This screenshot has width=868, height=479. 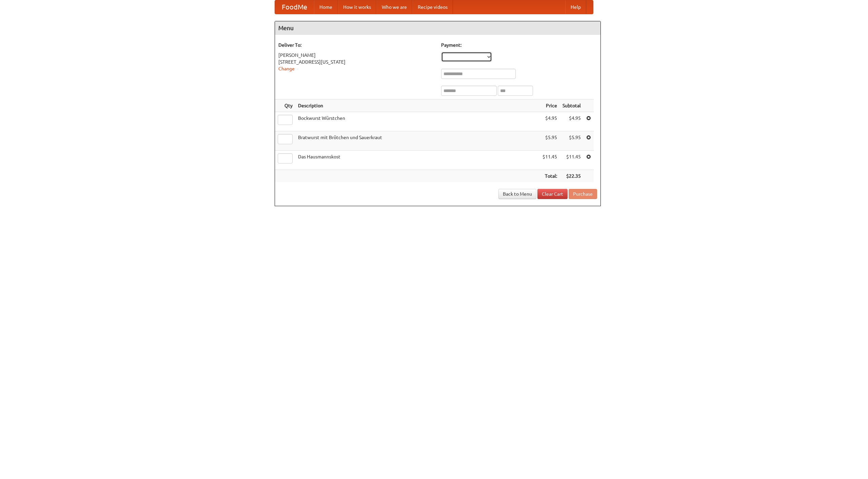 What do you see at coordinates (417, 106) in the screenshot?
I see `th: Description` at bounding box center [417, 106].